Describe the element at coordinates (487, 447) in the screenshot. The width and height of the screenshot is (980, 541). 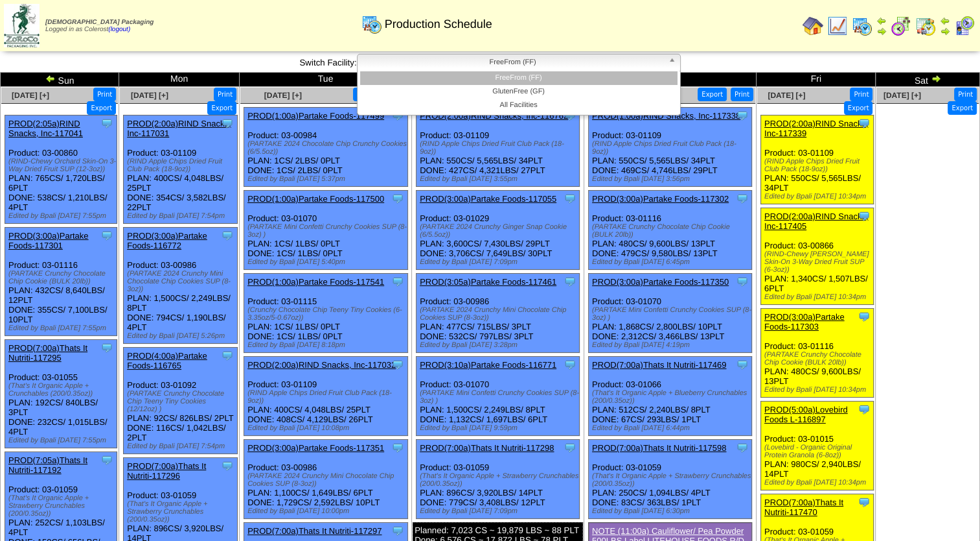
I see `a: PROD(7:00a)Thats It Nutriti-117298` at that location.